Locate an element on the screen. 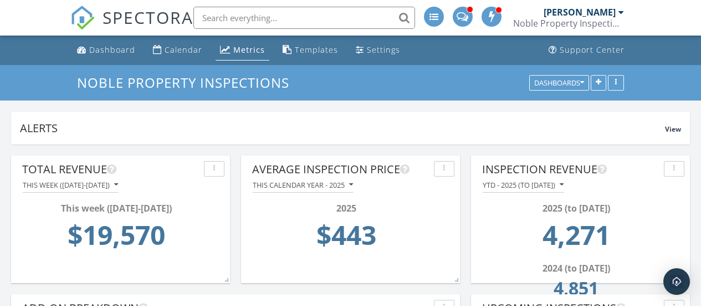  div: Open Intercom Messenger is located at coordinates (677, 281).